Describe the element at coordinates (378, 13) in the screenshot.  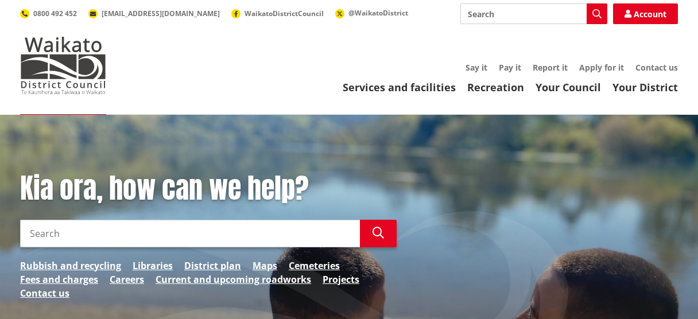
I see `span: @WaikatoDistrict` at that location.